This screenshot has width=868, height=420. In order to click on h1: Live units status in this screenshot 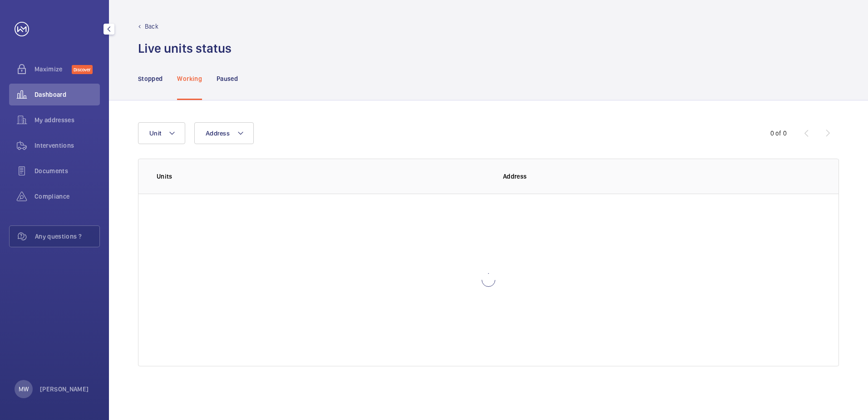, I will do `click(185, 48)`.